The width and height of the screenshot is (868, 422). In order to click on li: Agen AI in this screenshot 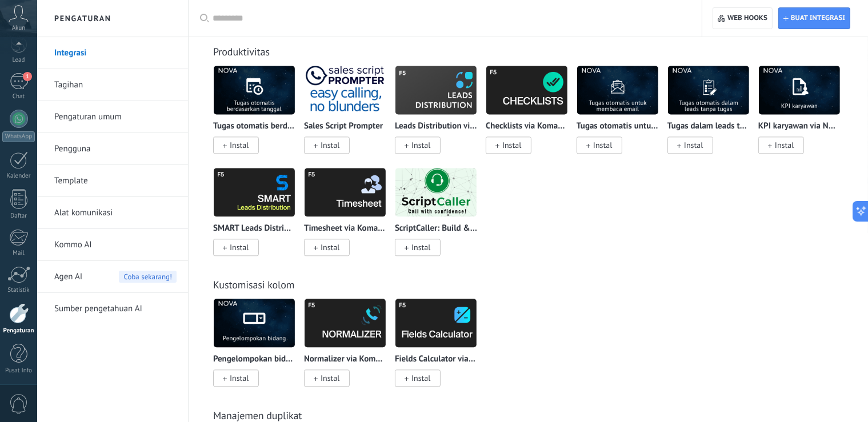, I will do `click(113, 277)`.